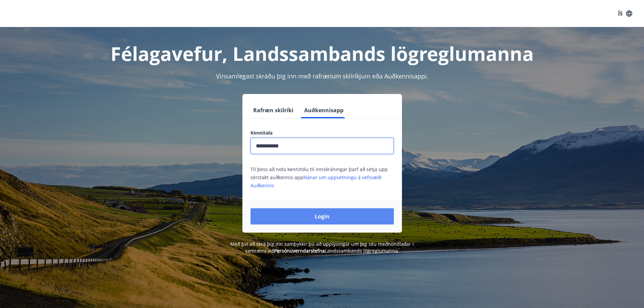  I want to click on h1: Félagavefur, Landssambands lögreglumanna, so click(322, 54).